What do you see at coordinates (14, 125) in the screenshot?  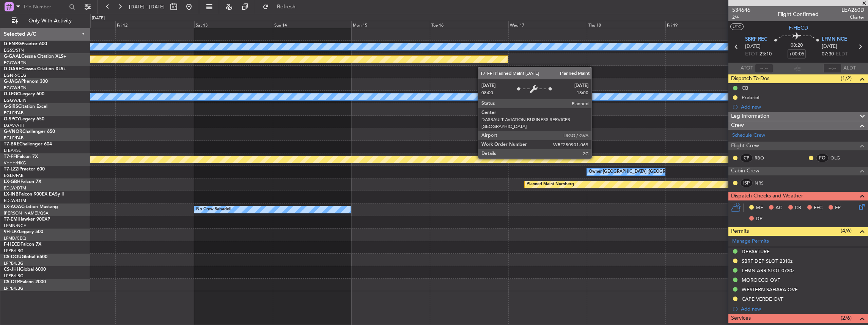 I see `a: LGAV/ATH` at bounding box center [14, 125].